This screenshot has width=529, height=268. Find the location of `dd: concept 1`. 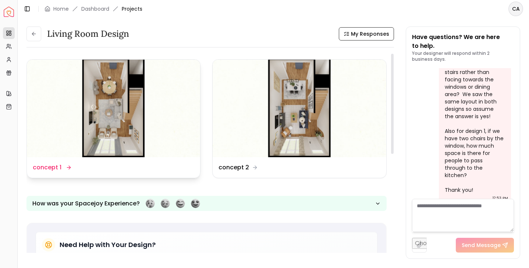

dd: concept 1 is located at coordinates (47, 167).